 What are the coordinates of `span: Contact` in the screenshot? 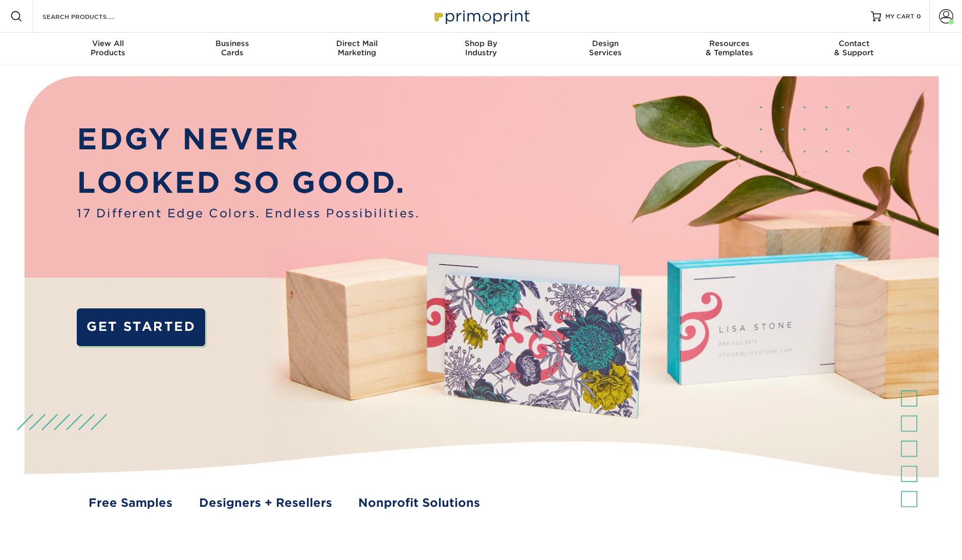 It's located at (853, 44).